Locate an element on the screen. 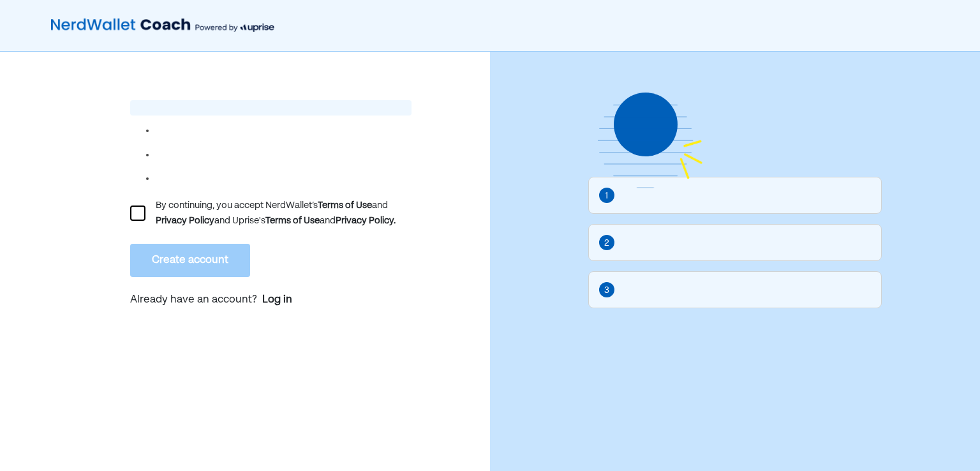 Image resolution: width=980 pixels, height=471 pixels. div: Privacy Policy. is located at coordinates (366, 221).